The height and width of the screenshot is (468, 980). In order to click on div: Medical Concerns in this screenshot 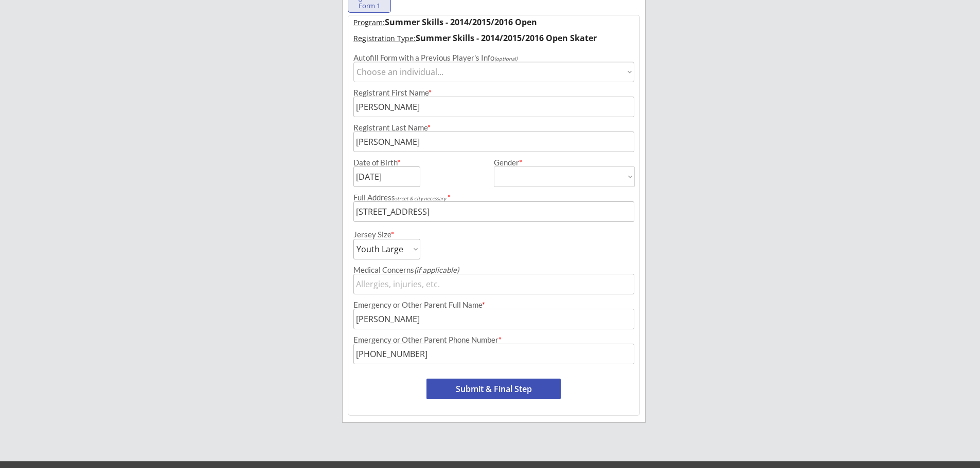, I will do `click(494, 270)`.